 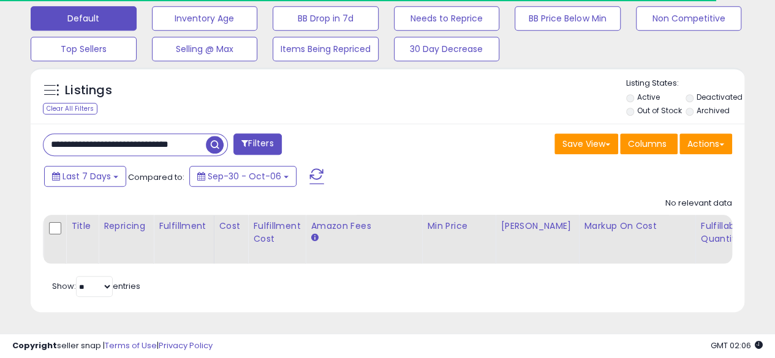 What do you see at coordinates (183, 226) in the screenshot?
I see `div: Fulfillment` at bounding box center [183, 226].